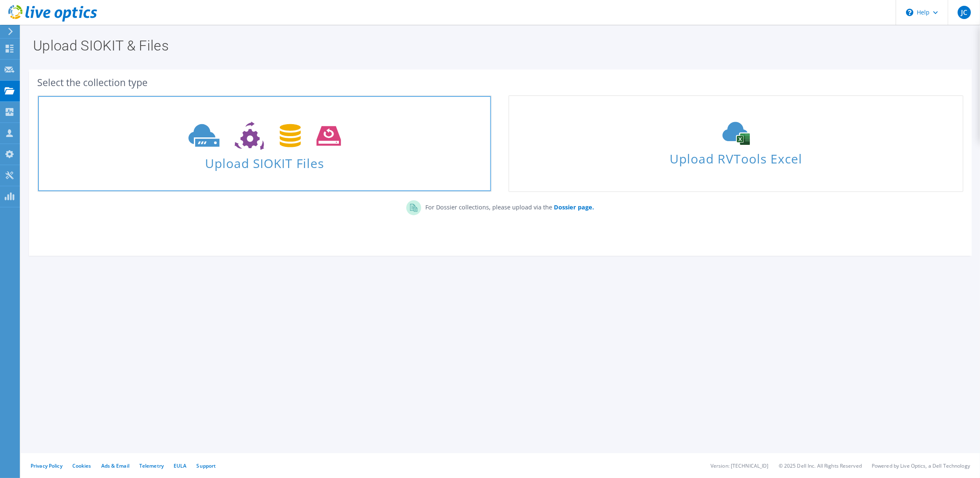  I want to click on a: Cookies, so click(82, 466).